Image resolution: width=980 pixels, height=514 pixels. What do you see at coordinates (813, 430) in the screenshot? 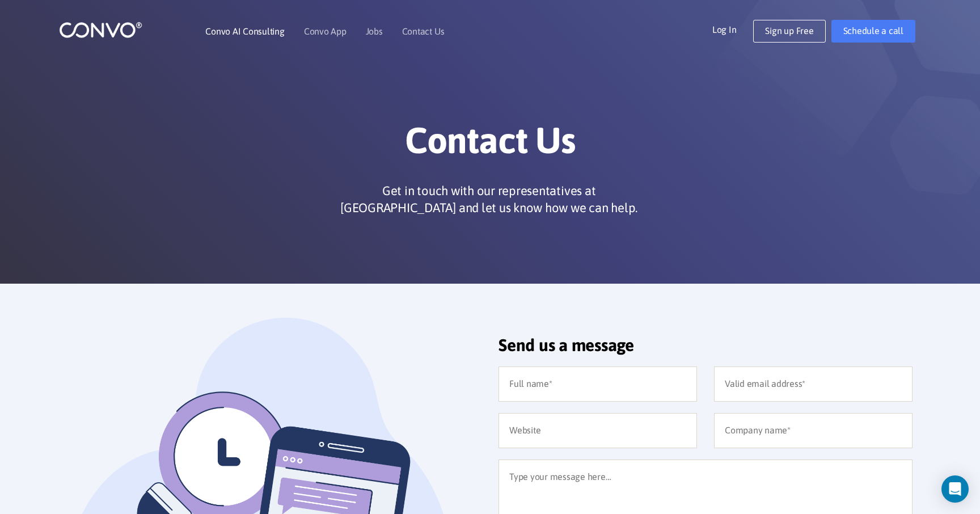
I see `input: Company name*` at bounding box center [813, 430].